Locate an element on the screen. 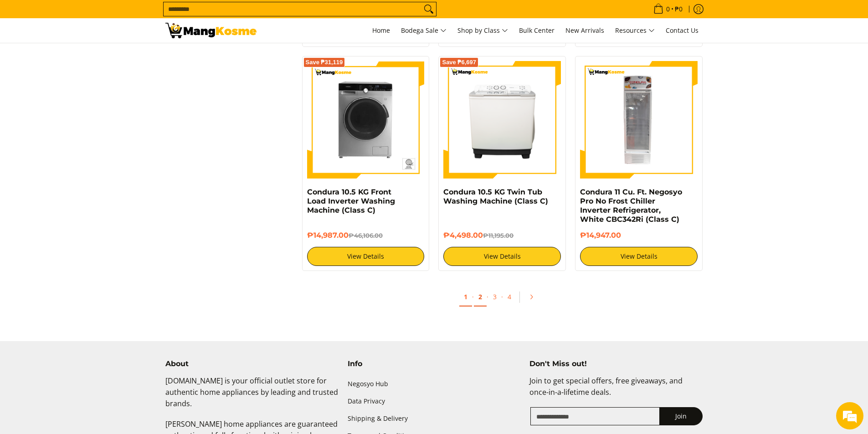 The height and width of the screenshot is (434, 868). h4: Don't Miss out! is located at coordinates (615, 363).